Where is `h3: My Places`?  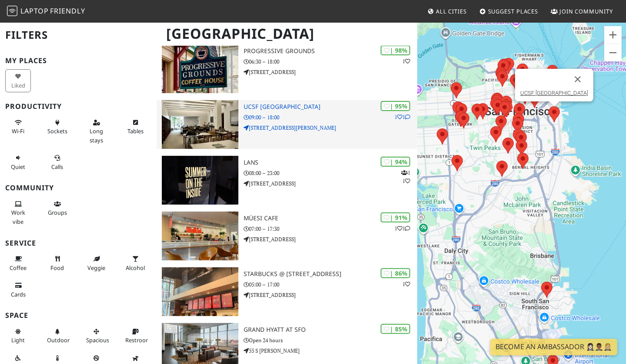 h3: My Places is located at coordinates (78, 61).